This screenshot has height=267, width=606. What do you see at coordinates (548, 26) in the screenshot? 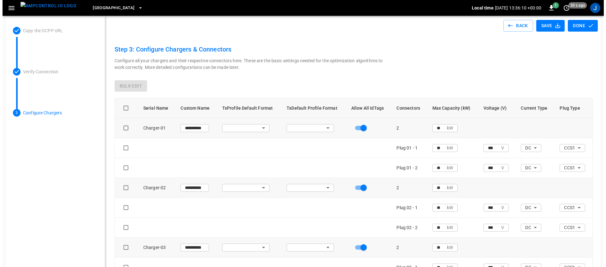
I see `button: Save` at bounding box center [548, 26].